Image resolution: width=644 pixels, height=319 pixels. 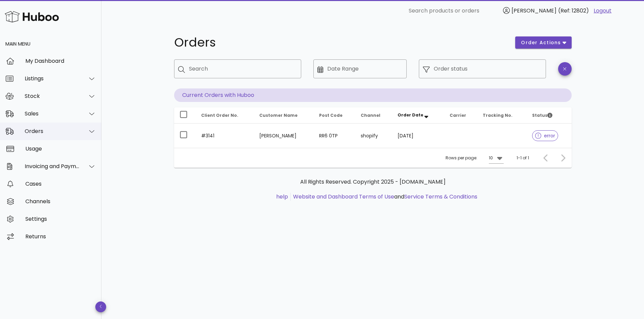 I want to click on a: Website and Dashboard Terms of Use, so click(x=343, y=197).